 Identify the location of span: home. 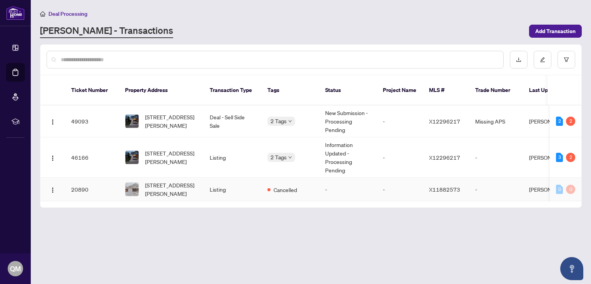
(43, 14).